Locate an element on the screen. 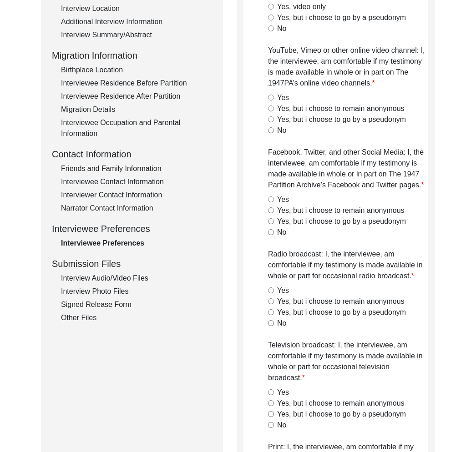 The height and width of the screenshot is (452, 476). div: Signed Release Form is located at coordinates (136, 304).